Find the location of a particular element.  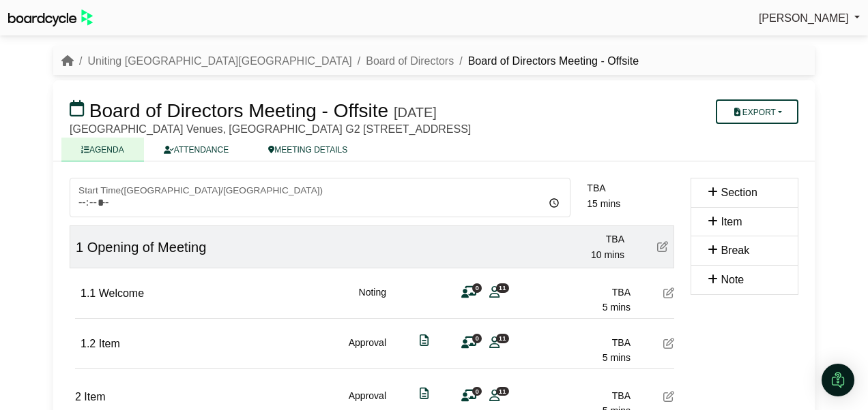

a: AGENDA is located at coordinates (102, 150).